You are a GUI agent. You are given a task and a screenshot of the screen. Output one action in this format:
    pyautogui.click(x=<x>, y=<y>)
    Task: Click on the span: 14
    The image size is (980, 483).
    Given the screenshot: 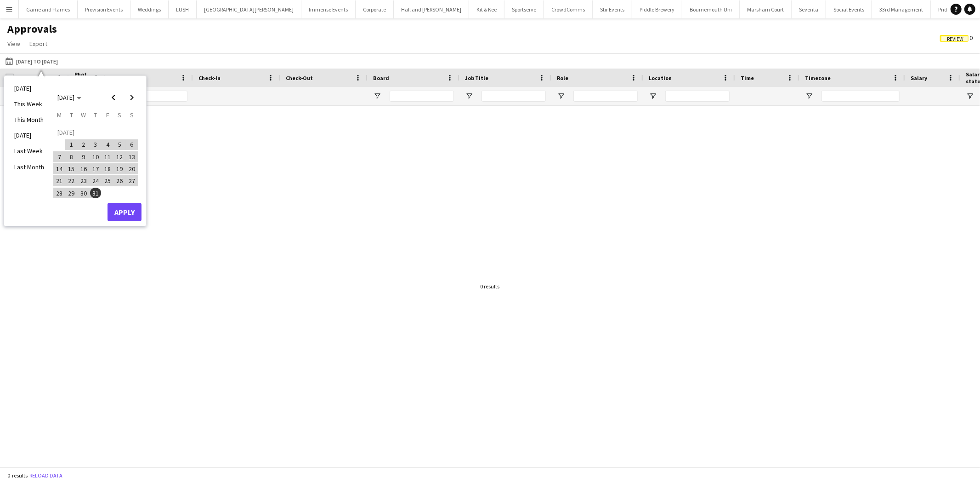 What is the action you would take?
    pyautogui.click(x=59, y=169)
    